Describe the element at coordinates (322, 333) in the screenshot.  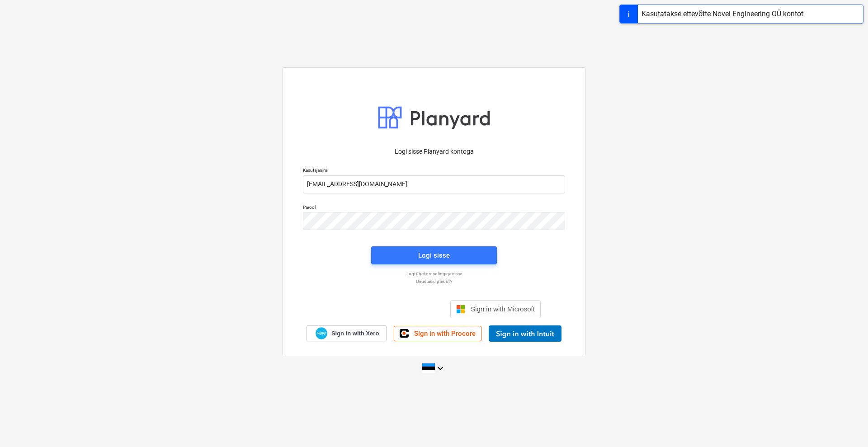
I see `img: Xero logo` at that location.